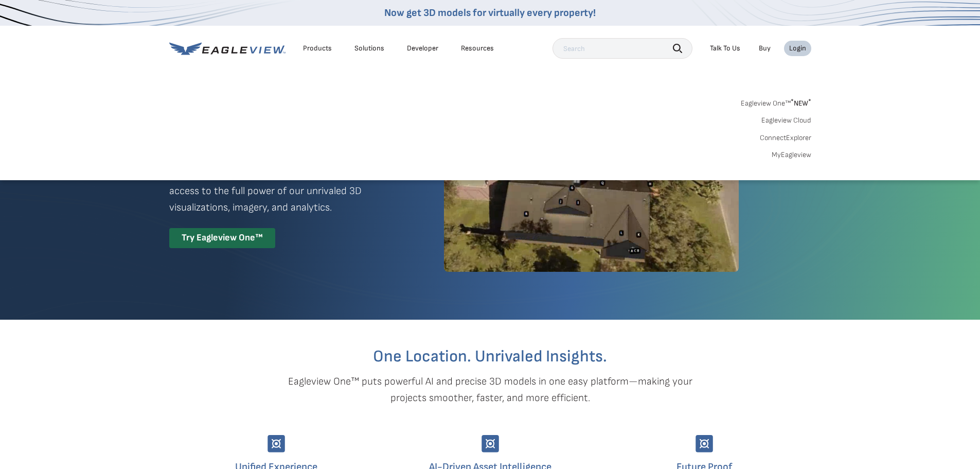  I want to click on div: Login, so click(798, 49).